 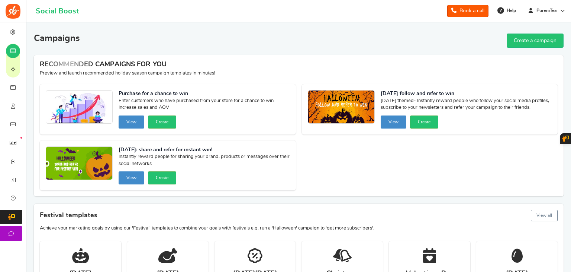 I want to click on h2: Campaigns, so click(x=57, y=38).